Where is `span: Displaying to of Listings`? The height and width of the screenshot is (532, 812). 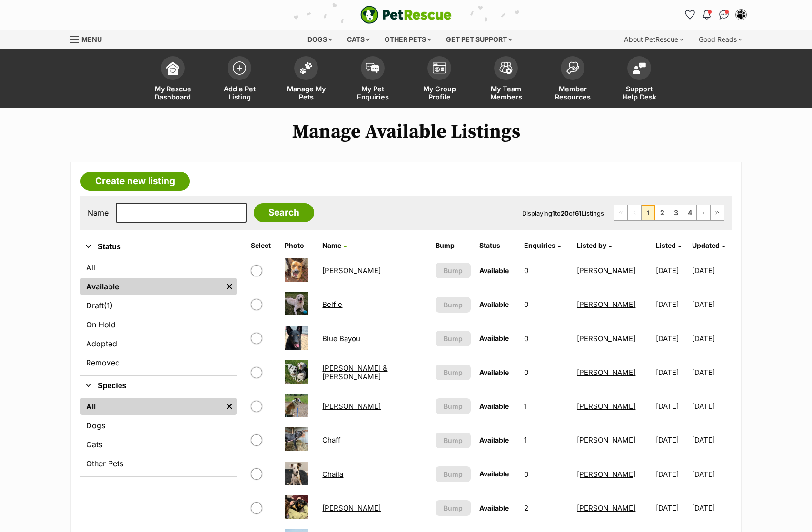 span: Displaying to of Listings is located at coordinates (563, 213).